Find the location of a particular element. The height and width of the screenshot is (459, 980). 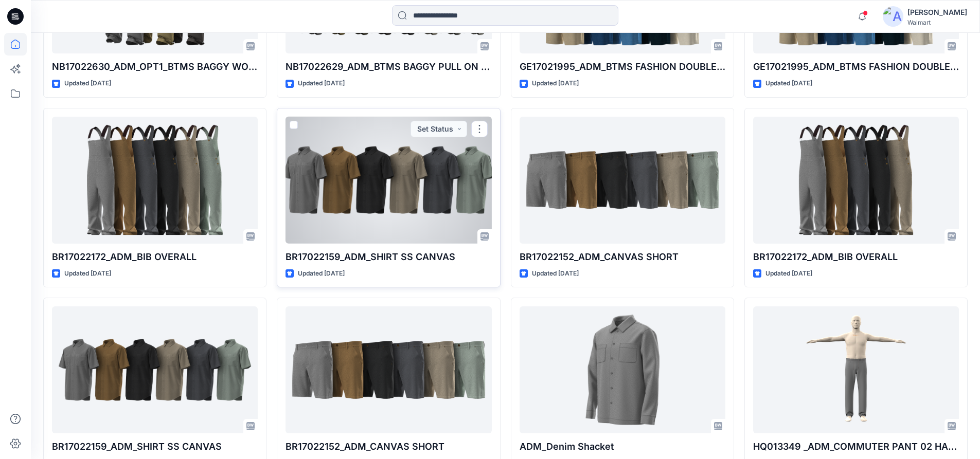

p: HQ013349 _ADM_COMMUTER PANT 02 HALF ELASTIC WB is located at coordinates (856, 447).